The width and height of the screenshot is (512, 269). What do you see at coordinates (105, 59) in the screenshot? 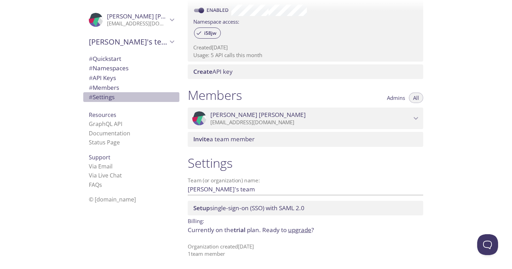
I see `span: Quickstart` at bounding box center [105, 59].